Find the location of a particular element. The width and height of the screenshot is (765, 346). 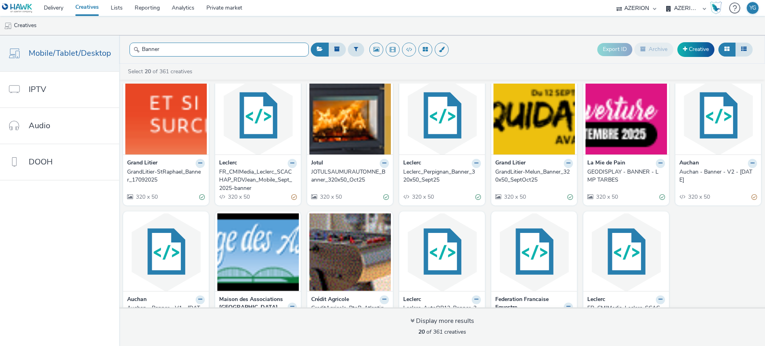

strong: La Mie de Pain is located at coordinates (606, 163).